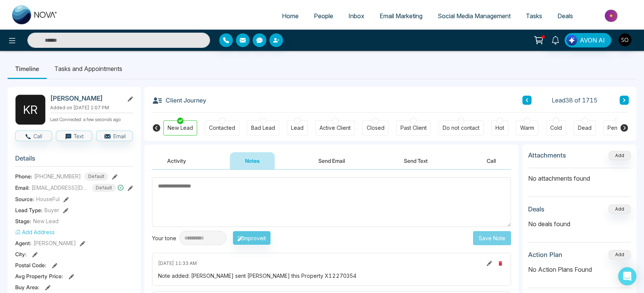  I want to click on span: Agent:, so click(23, 243).